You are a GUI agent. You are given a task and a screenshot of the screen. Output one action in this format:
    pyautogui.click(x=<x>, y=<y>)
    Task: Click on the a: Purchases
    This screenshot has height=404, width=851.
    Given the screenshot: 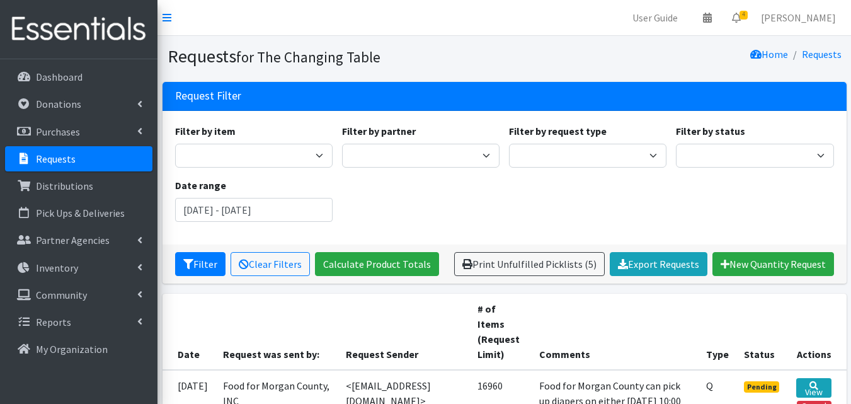 What is the action you would take?
    pyautogui.click(x=79, y=132)
    